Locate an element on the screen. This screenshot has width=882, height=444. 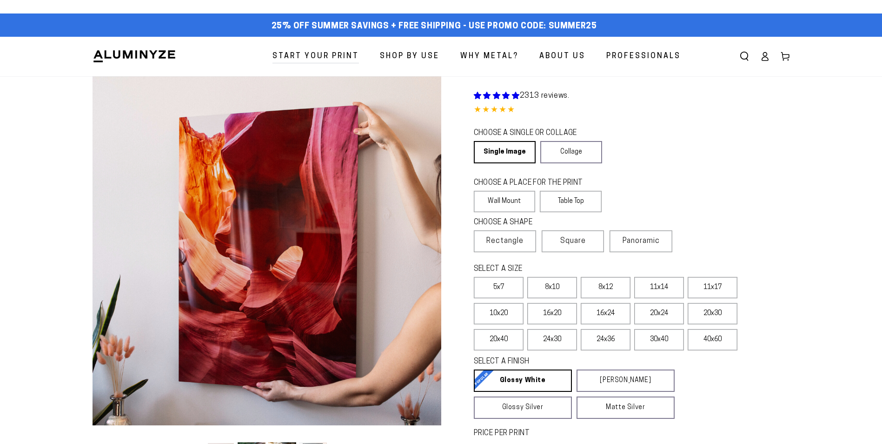
legend: CHOOSE A SHAPE is located at coordinates (534, 222).